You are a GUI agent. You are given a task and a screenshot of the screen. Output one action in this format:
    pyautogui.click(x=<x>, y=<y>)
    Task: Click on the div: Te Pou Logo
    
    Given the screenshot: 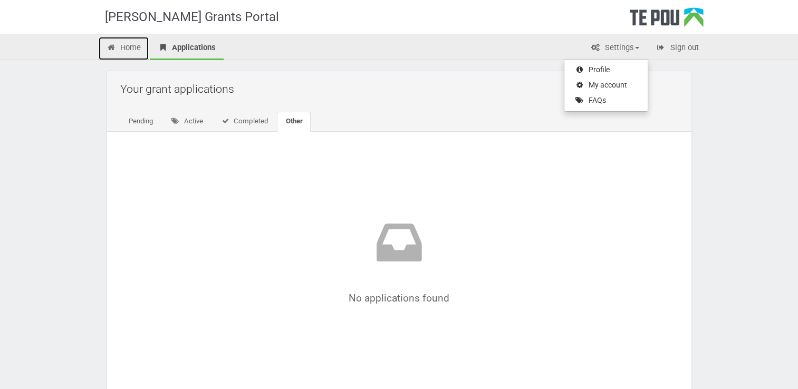 What is the action you would take?
    pyautogui.click(x=667, y=21)
    